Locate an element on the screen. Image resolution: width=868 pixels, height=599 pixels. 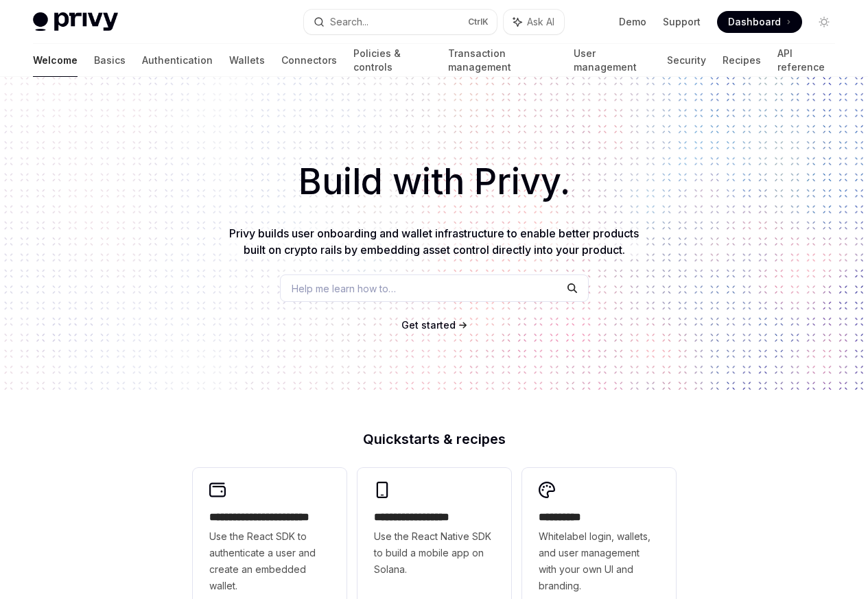
span: Whitelabel login, wallets, and user management with your own UI and branding. is located at coordinates (599, 561).